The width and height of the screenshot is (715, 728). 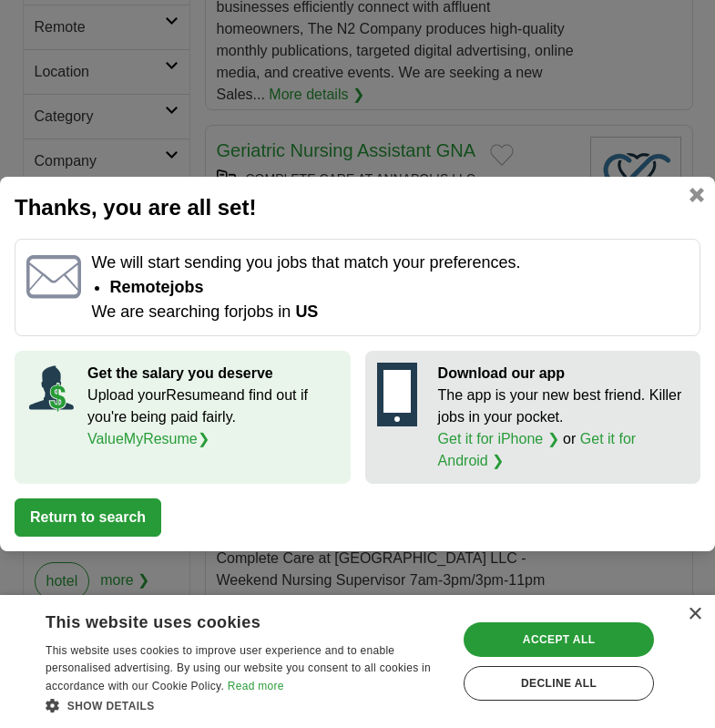 I want to click on span: US, so click(x=306, y=312).